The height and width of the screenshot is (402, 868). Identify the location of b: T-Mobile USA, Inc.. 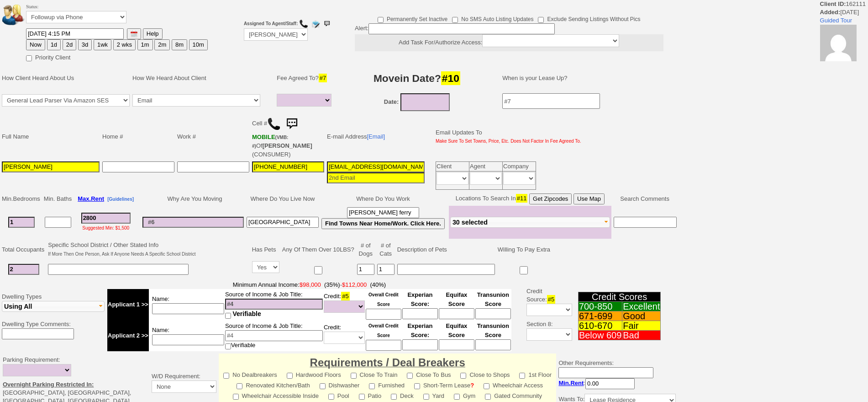
(270, 141).